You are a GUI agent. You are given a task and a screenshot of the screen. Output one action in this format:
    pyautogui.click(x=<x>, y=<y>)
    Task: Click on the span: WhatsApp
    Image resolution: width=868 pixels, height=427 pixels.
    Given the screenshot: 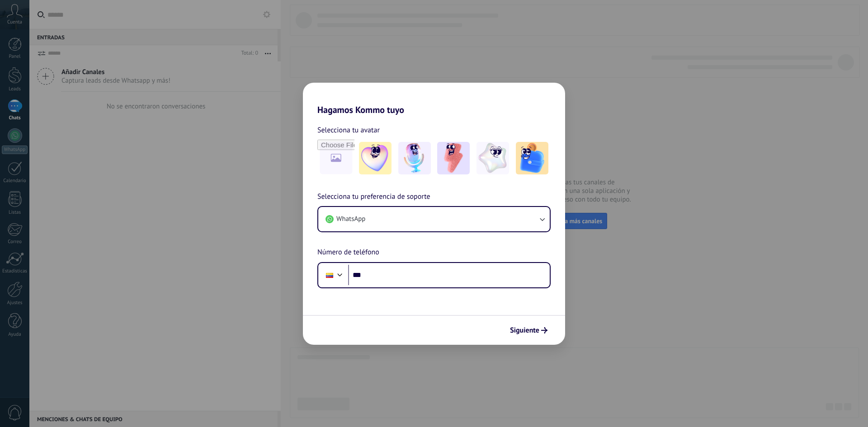 What is the action you would take?
    pyautogui.click(x=351, y=219)
    